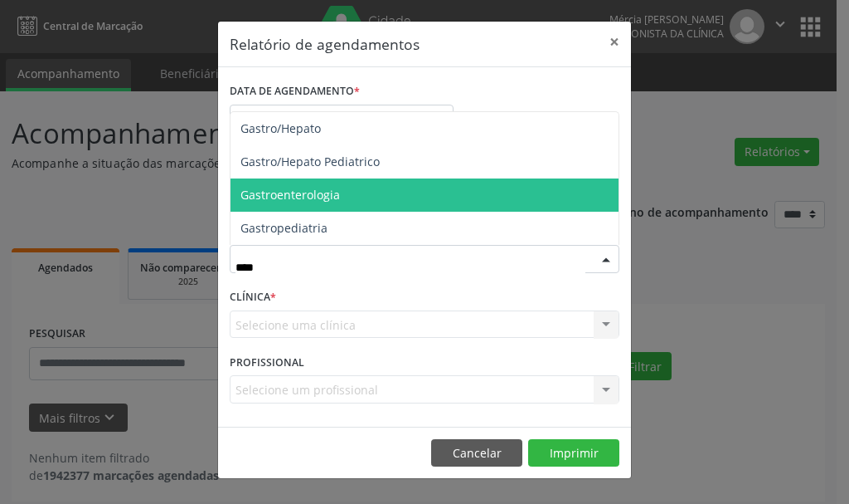 This screenshot has height=504, width=849. I want to click on span: Gastro/Hepato Pediatrico, so click(310, 161).